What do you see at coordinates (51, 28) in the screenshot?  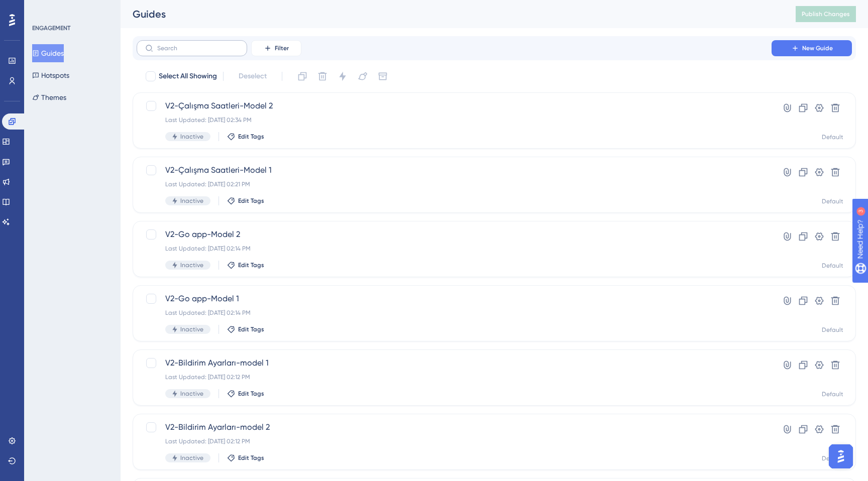 I see `div: ENGAGEMENT` at bounding box center [51, 28].